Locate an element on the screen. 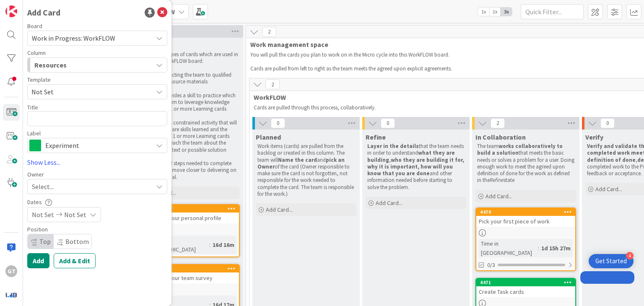 The height and width of the screenshot is (306, 644). div: 4471Create Task cards is located at coordinates (525, 288).